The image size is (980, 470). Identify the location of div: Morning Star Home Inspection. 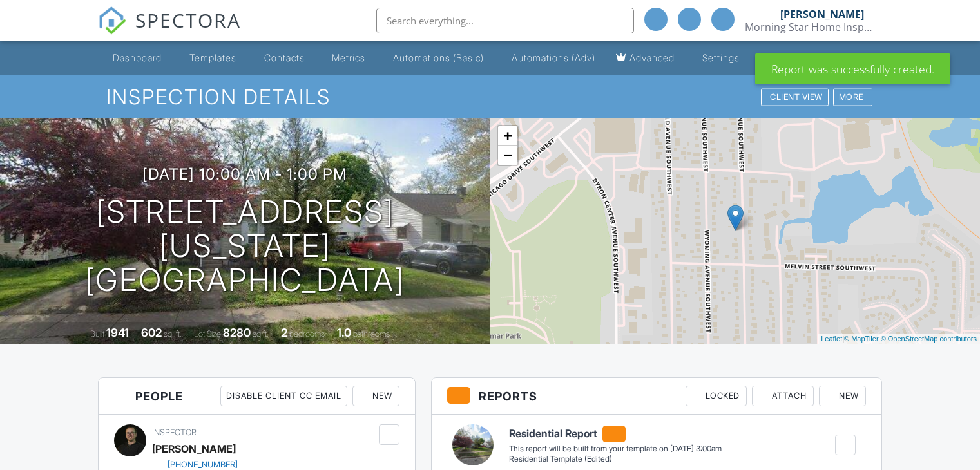
(810, 27).